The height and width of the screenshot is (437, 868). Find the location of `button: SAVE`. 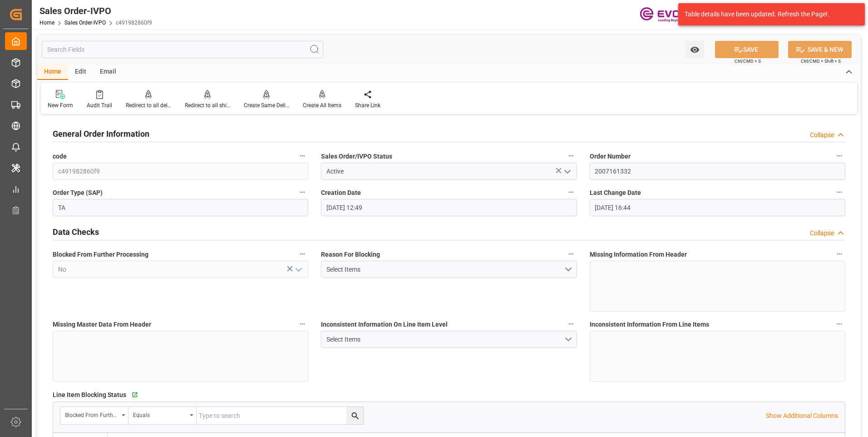

button: SAVE is located at coordinates (747, 49).